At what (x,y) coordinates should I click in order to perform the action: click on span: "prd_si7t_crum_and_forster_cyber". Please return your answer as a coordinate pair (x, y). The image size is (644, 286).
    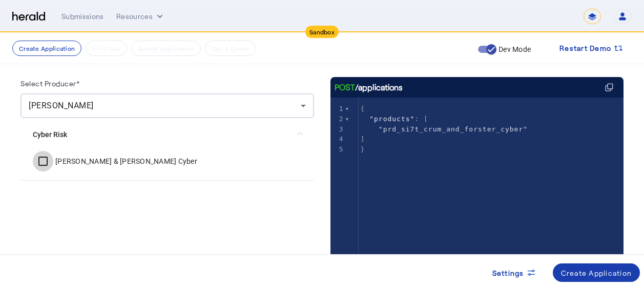
    Looking at the image, I should click on (453, 129).